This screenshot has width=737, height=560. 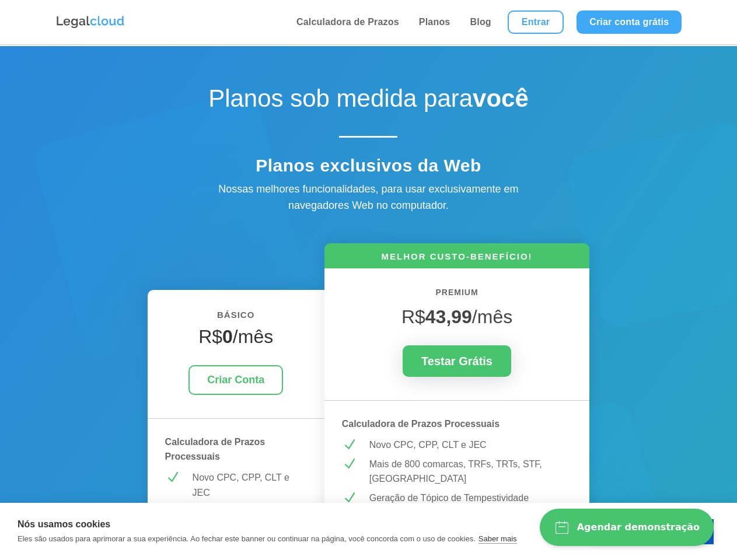 What do you see at coordinates (449, 317) in the screenshot?
I see `strong: 43,99` at bounding box center [449, 317].